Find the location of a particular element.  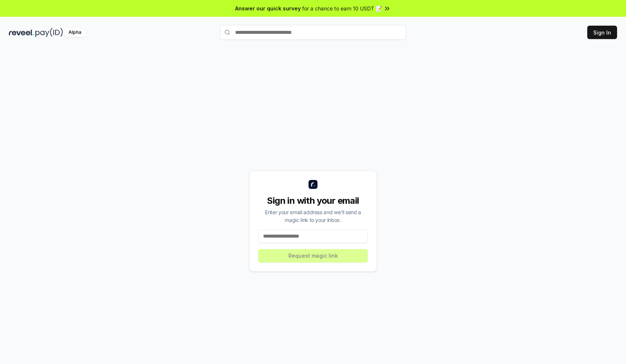

button: Sign In is located at coordinates (602, 32).